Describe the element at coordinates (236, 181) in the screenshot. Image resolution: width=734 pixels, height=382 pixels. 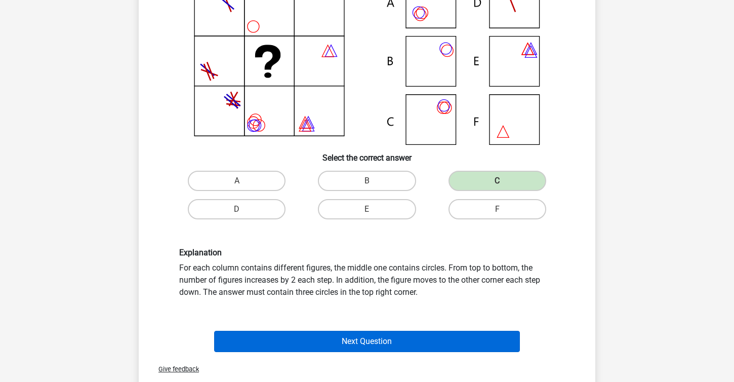
I see `label: A` at that location.